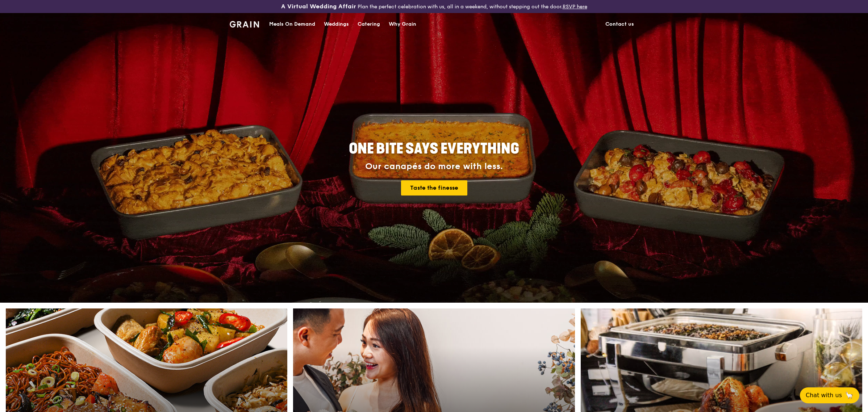 The width and height of the screenshot is (868, 412). What do you see at coordinates (434, 7) in the screenshot?
I see `div: Plan the perfect celebration with us, all in a weekend, without stepping out the door.` at bounding box center [434, 7].